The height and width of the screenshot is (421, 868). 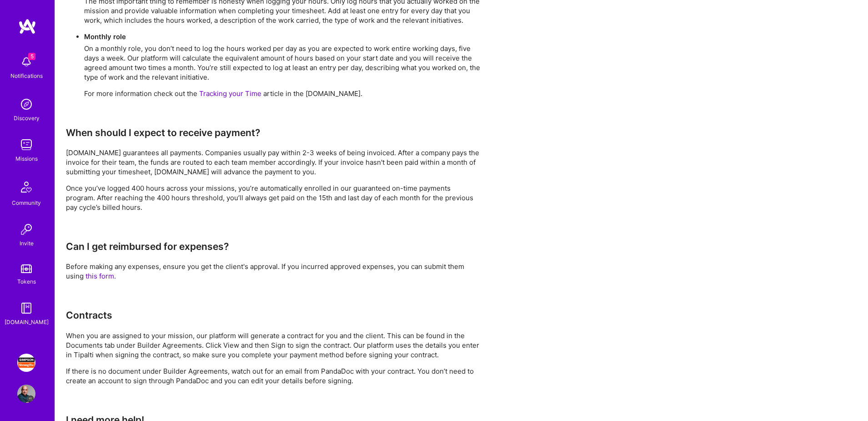 I want to click on img: Simpson Strong-Tie: Full-stack engineering team for Platform, so click(x=26, y=363).